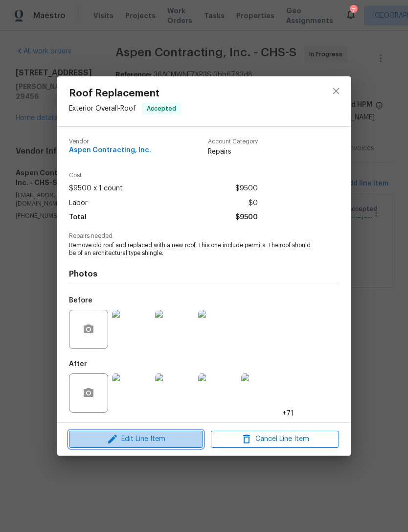 This screenshot has width=408, height=532. What do you see at coordinates (287, 413) in the screenshot?
I see `span: +71` at bounding box center [287, 413].